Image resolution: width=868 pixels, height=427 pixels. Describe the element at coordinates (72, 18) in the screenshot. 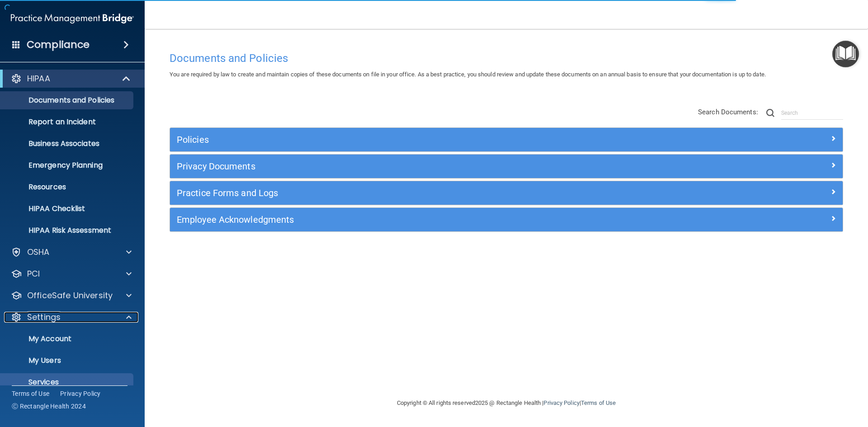

I see `img: PMB logo` at that location.